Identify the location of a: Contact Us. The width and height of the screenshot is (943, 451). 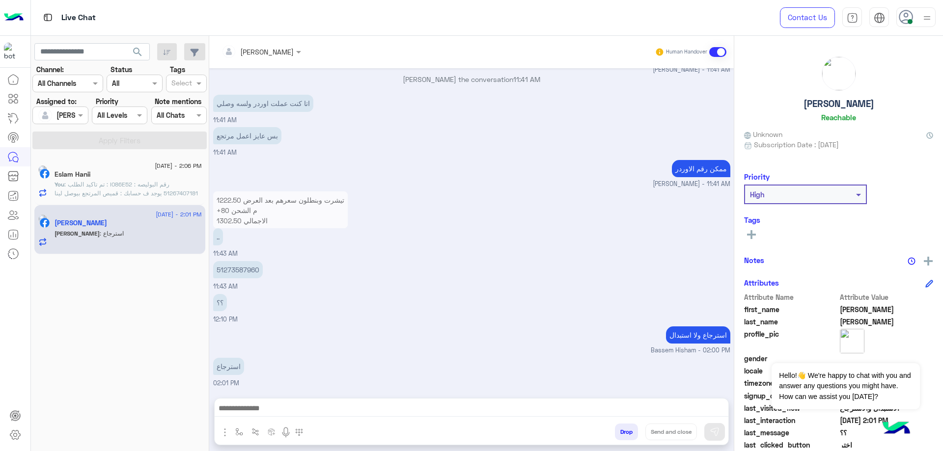
(807, 18).